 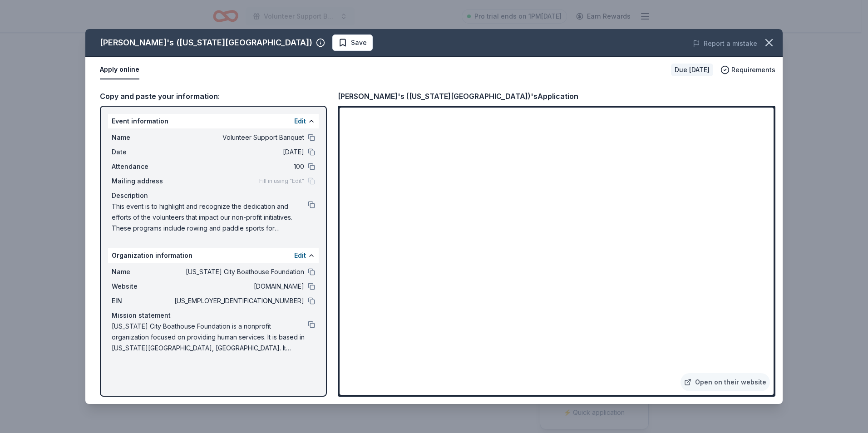 What do you see at coordinates (119, 70) in the screenshot?
I see `button: Apply online` at bounding box center [119, 70].